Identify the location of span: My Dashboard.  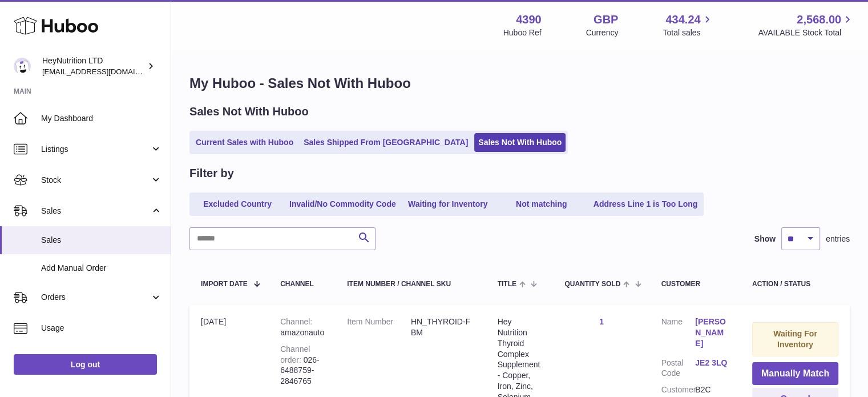
(101, 118).